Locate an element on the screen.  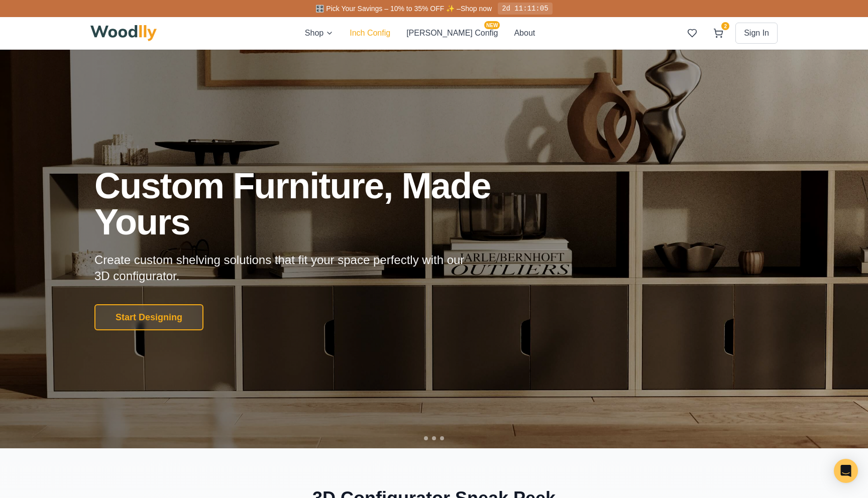
span: 2 is located at coordinates (726, 26).